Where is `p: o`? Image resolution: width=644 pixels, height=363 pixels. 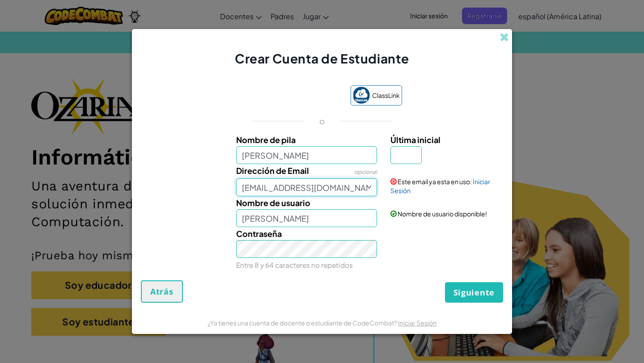
p: o is located at coordinates (322, 121).